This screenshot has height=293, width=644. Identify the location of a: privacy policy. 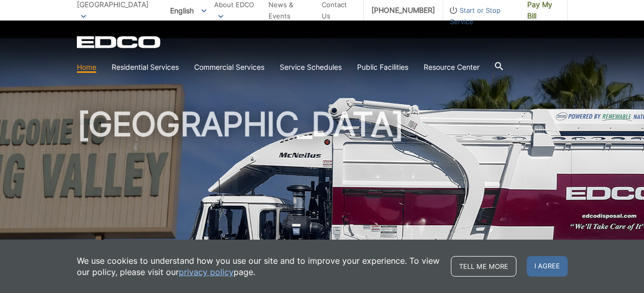
(206, 272).